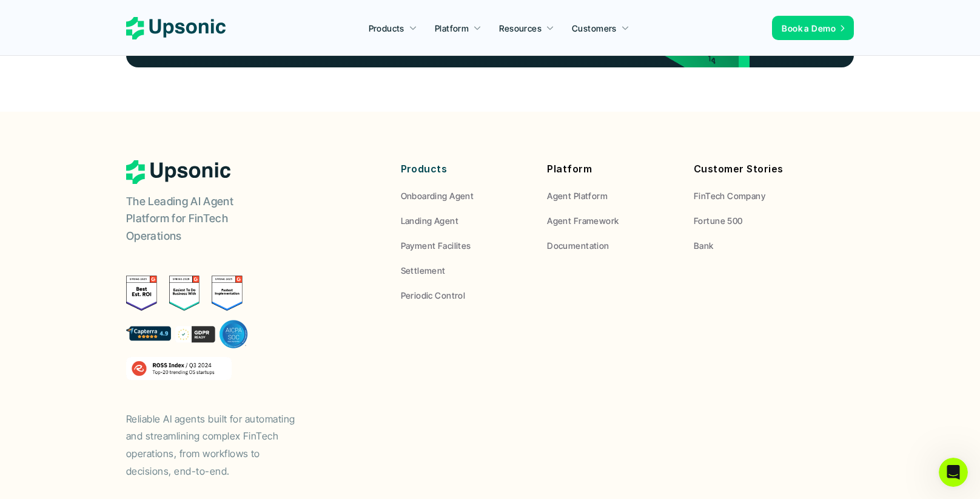 Image resolution: width=980 pixels, height=499 pixels. I want to click on a: Periodic Control, so click(465, 295).